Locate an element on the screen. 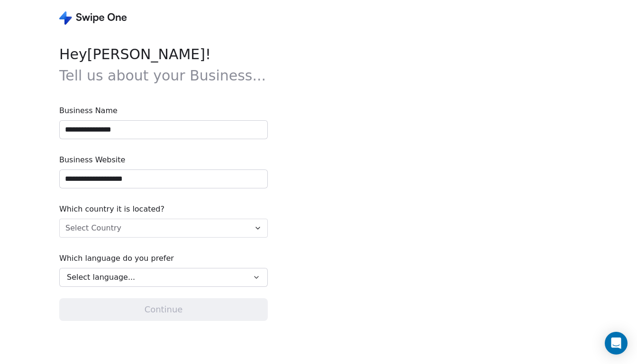  span: Tell us about your Business... is located at coordinates (162, 75).